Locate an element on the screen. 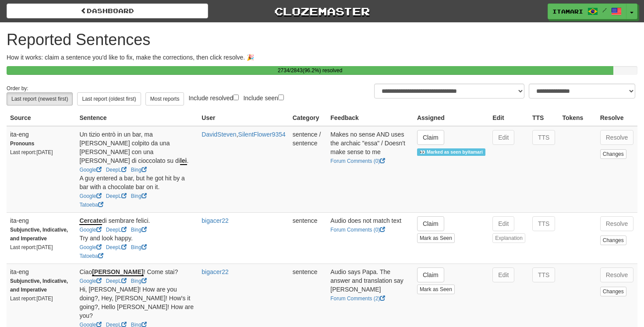  small: Order by: is located at coordinates (17, 88).